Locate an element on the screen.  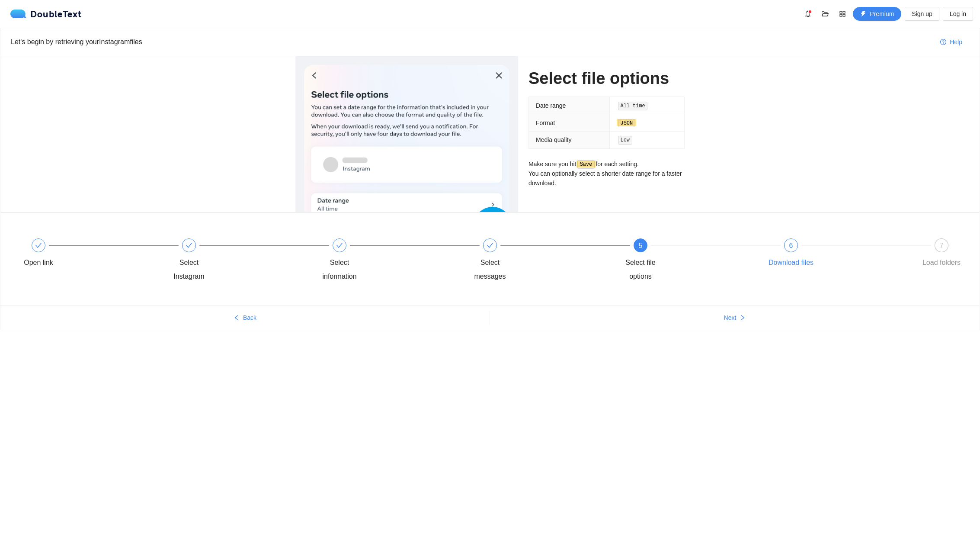
span: right is located at coordinates (742, 318).